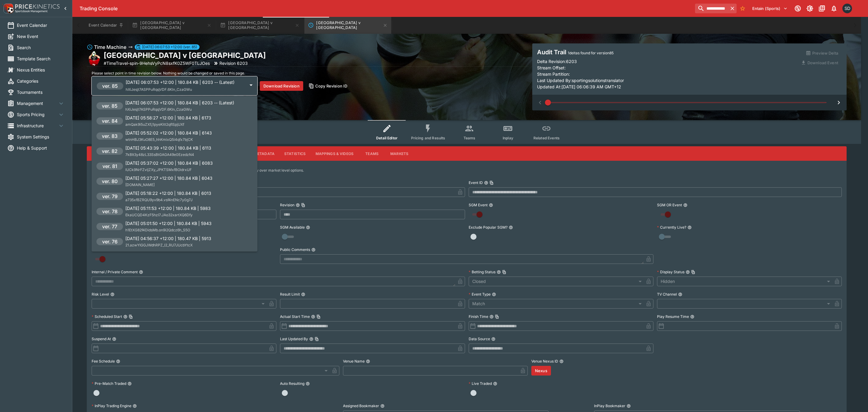  I want to click on h6: ver. 76, so click(110, 241).